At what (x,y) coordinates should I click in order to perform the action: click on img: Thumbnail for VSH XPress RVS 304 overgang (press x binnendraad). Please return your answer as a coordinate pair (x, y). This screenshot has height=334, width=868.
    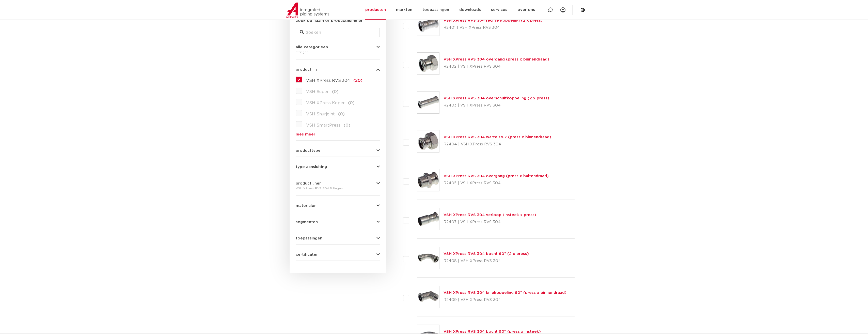
    Looking at the image, I should click on (428, 64).